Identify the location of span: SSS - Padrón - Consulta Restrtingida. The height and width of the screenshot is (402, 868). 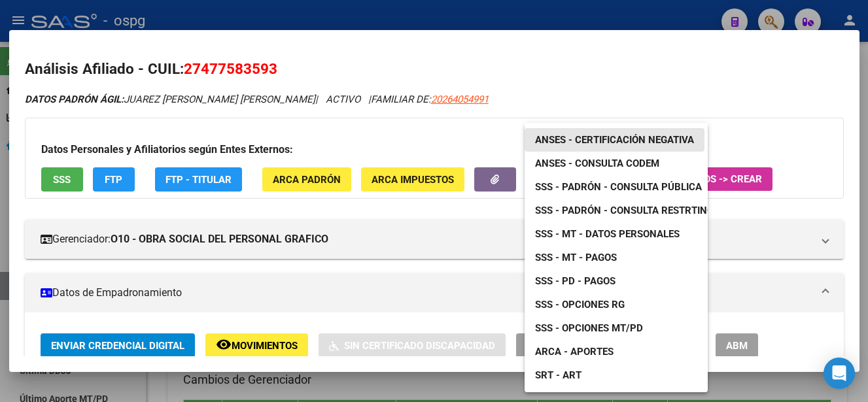
(632, 210).